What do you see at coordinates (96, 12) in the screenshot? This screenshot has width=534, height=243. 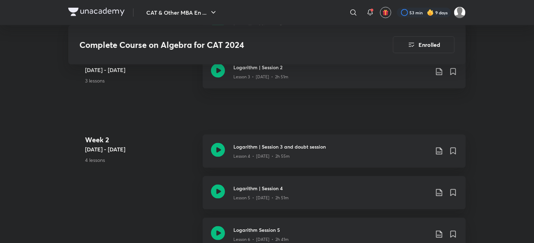 I see `img: Company Logo` at bounding box center [96, 12].